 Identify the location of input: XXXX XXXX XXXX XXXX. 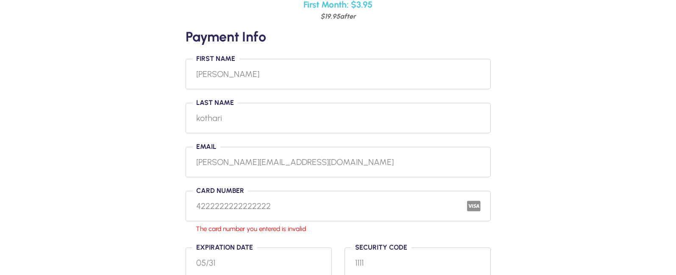
(338, 206).